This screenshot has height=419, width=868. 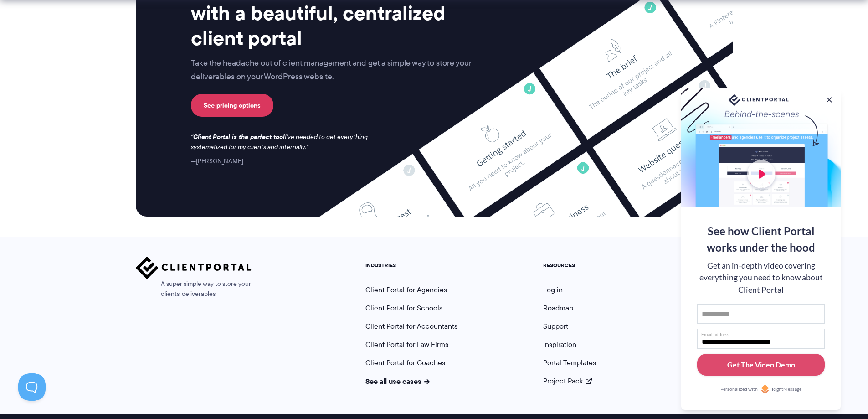 What do you see at coordinates (398, 381) in the screenshot?
I see `a: See all use cases` at bounding box center [398, 381].